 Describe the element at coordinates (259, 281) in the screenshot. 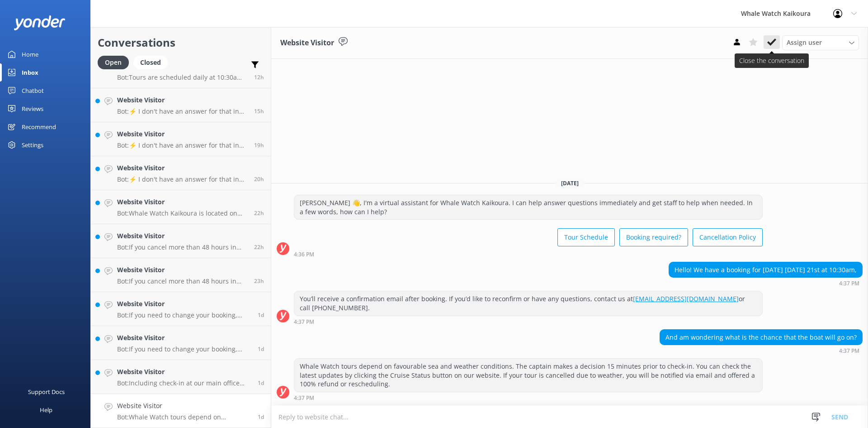

I see `span: Aug 21 2025 11:53am (UTC +12:00) Pacific/Auckland` at that location.